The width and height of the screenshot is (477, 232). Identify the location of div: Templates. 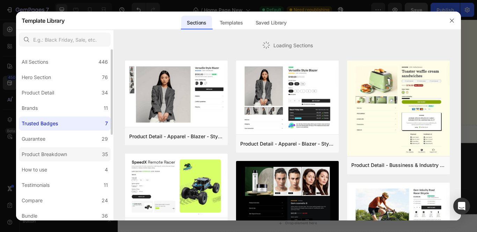
(231, 23).